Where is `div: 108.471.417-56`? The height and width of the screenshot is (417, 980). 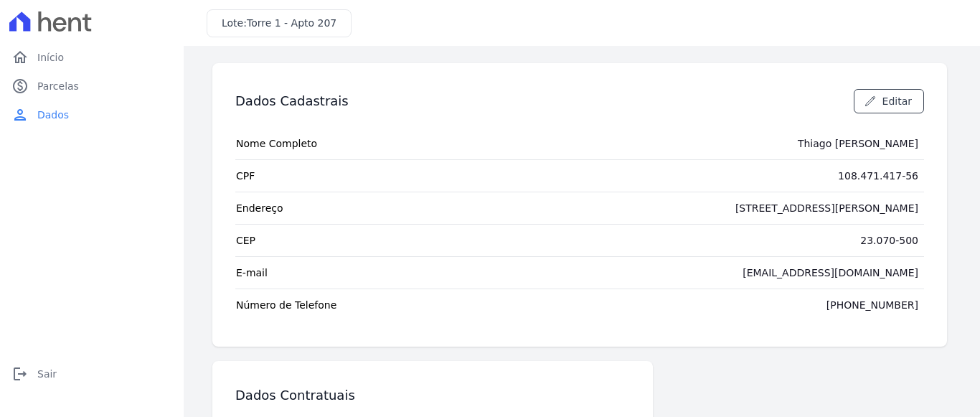 div: 108.471.417-56 is located at coordinates (878, 176).